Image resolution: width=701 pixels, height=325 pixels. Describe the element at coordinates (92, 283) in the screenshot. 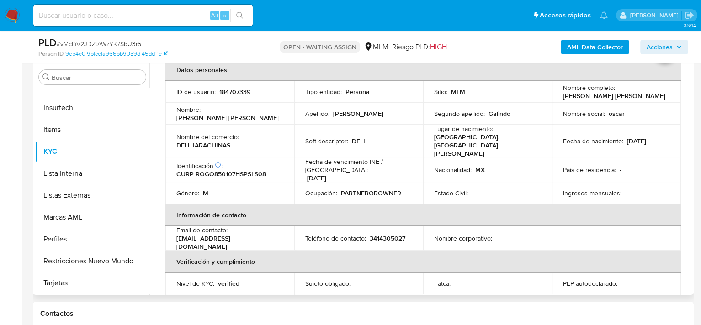

I see `button: Tarjetas` at that location.